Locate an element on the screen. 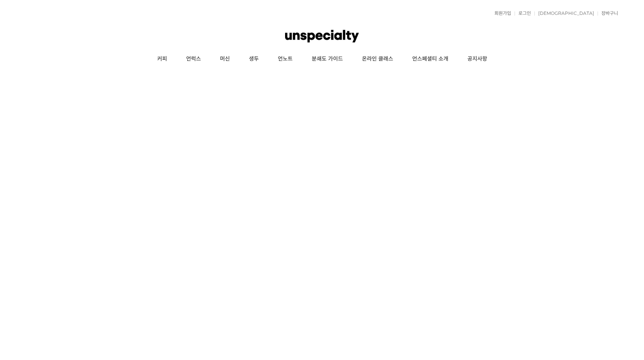  a: 언스페셜티 소개 is located at coordinates (431, 59).